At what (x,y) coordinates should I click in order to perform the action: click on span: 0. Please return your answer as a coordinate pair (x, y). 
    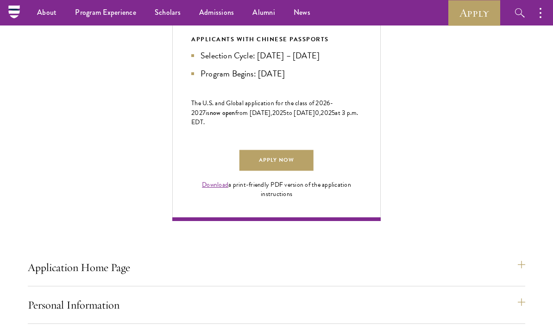
    Looking at the image, I should click on (317, 113).